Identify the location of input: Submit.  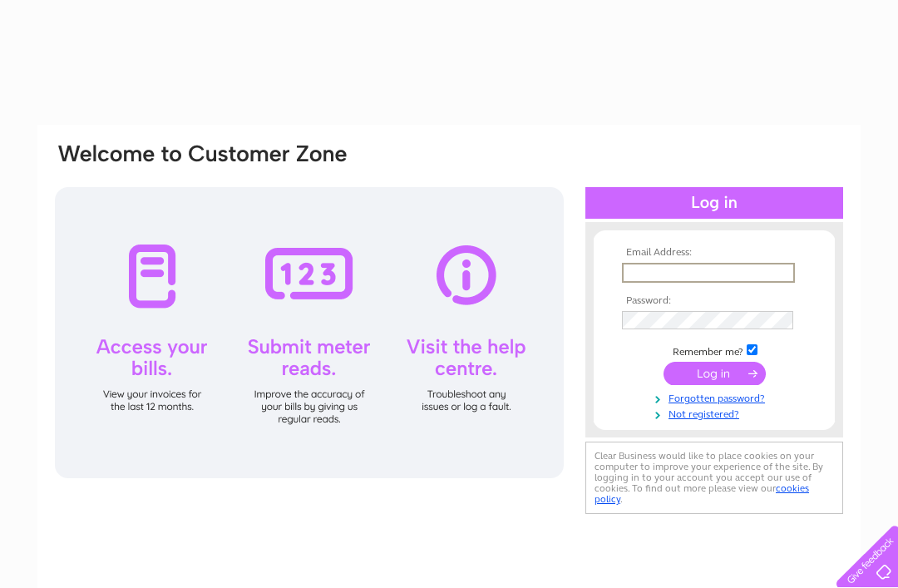
(714, 373).